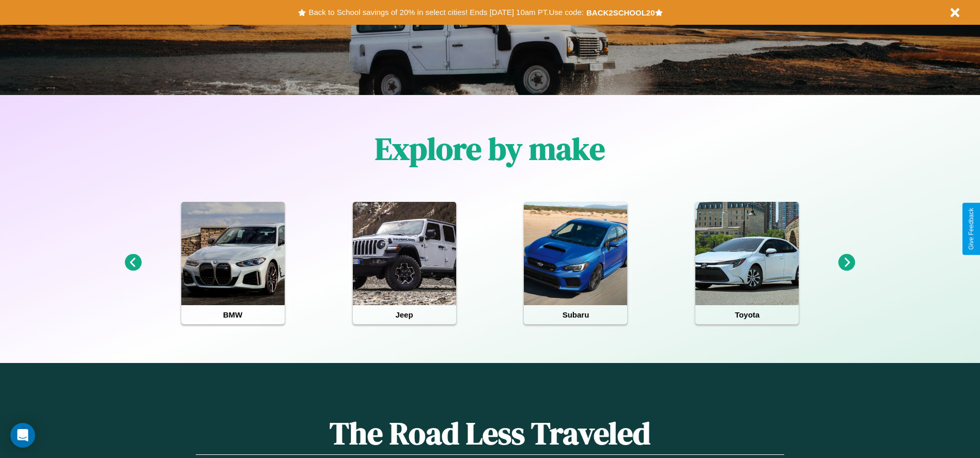  Describe the element at coordinates (22, 436) in the screenshot. I see `div: Open Intercom Messenger` at that location.